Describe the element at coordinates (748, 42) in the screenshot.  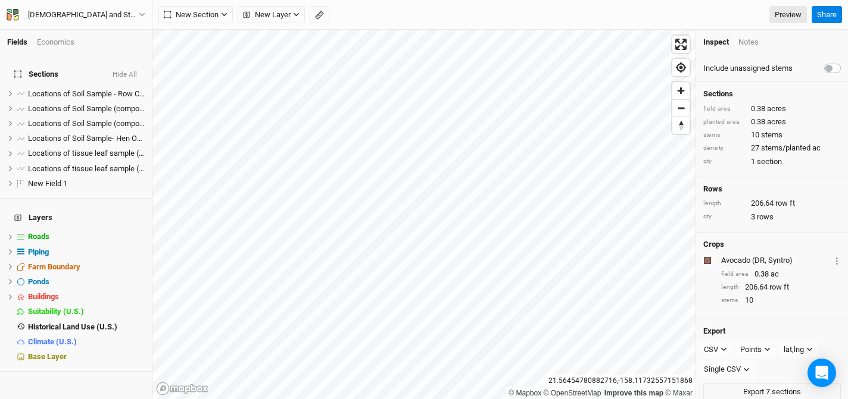
I see `div: Notes` at that location.